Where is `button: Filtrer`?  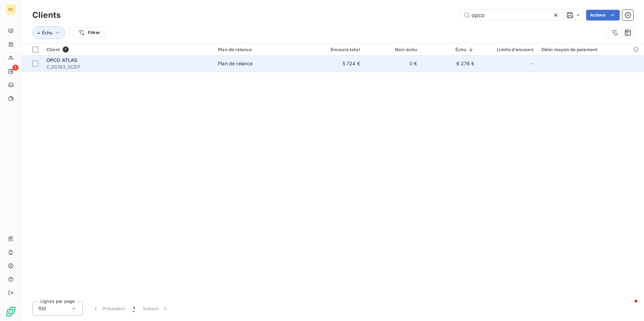
button: Filtrer is located at coordinates (89, 32).